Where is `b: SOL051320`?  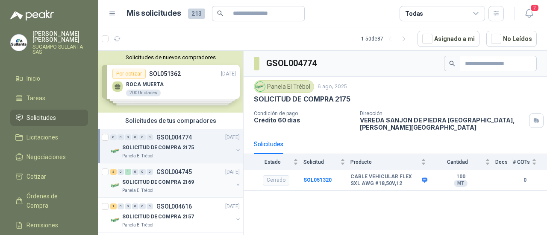
b: SOL051320 is located at coordinates (317, 180).